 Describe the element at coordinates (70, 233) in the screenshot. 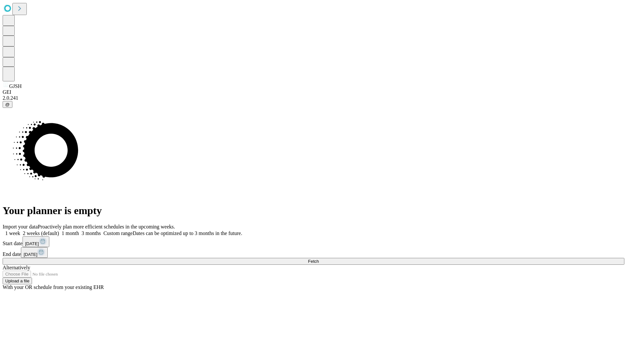

I see `span: 1 month` at that location.